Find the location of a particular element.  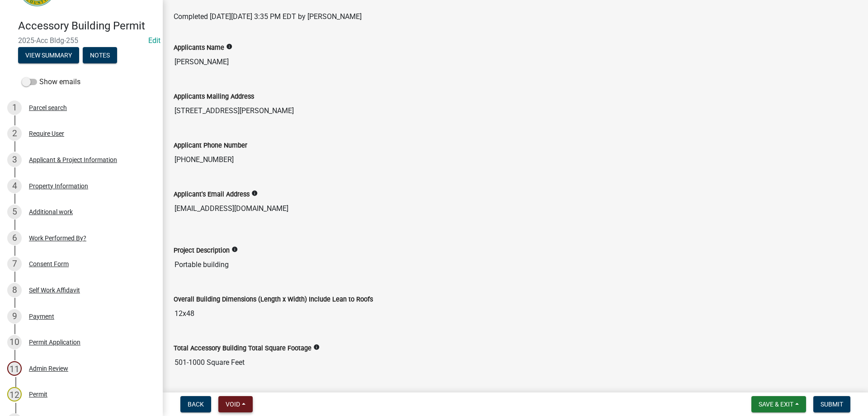

div: 3 is located at coordinates (14, 160).